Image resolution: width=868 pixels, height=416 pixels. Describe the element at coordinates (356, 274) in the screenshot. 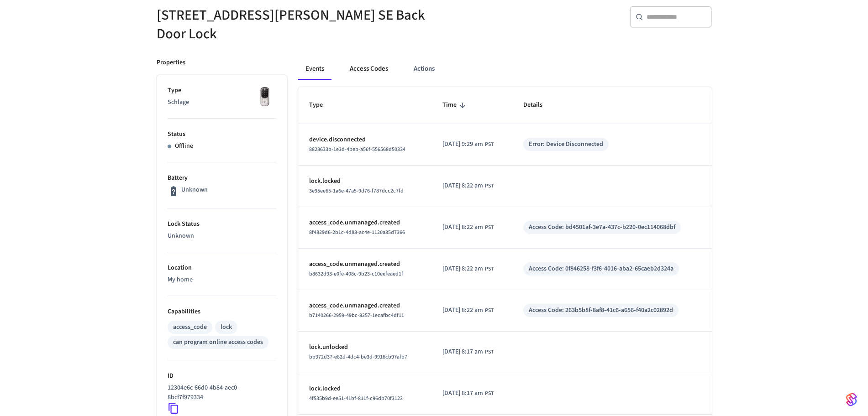

I see `span: b8632d93-e0fe-408c-9b23-c10eefeaed1f` at that location.